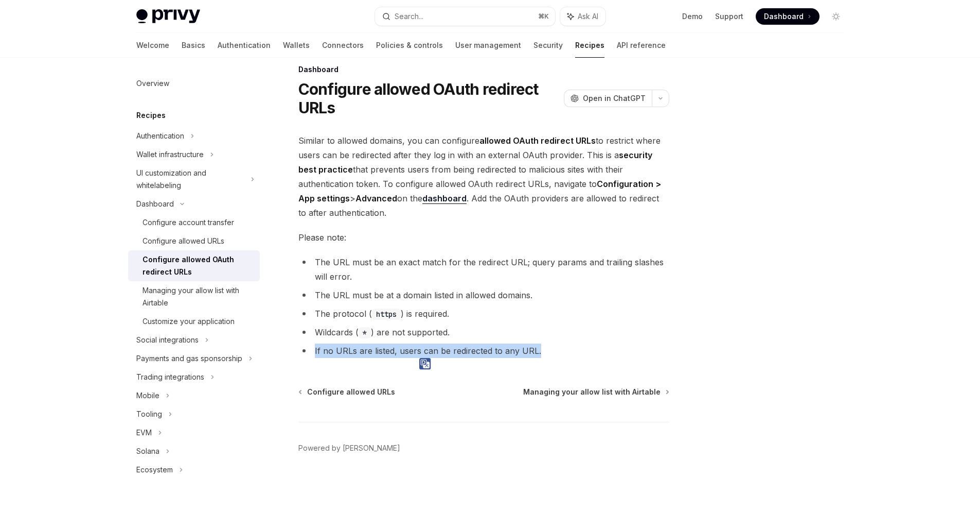  I want to click on div: Customize your application, so click(188, 322).